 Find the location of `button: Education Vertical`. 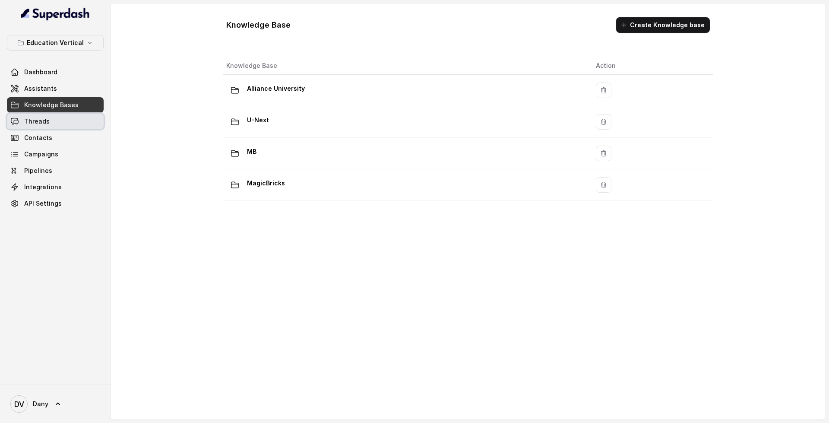

button: Education Vertical is located at coordinates (55, 43).